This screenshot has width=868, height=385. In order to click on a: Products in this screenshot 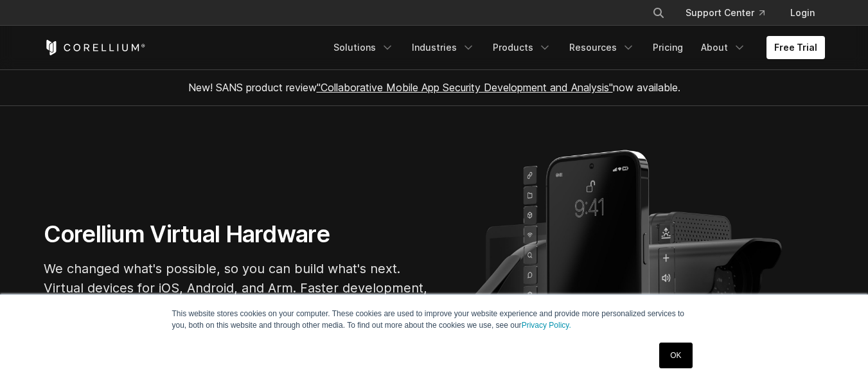, I will do `click(522, 48)`.